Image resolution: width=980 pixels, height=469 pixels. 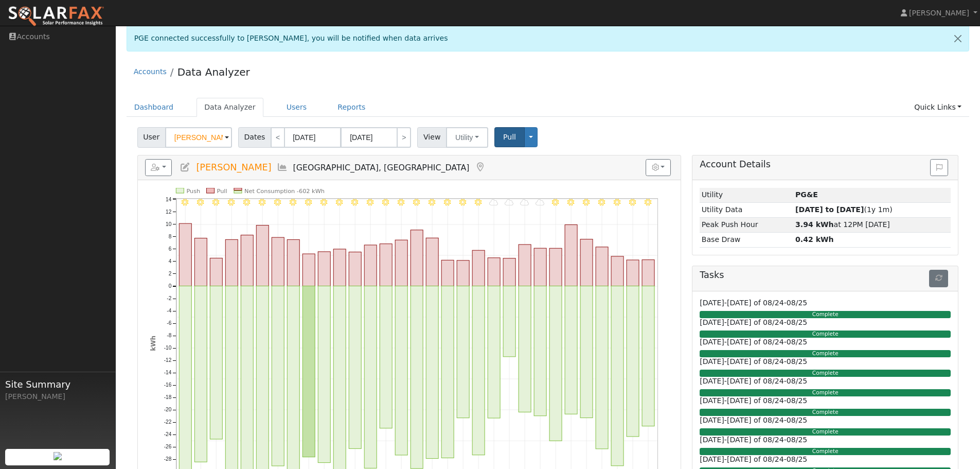 I want to click on i: 7/05 - Clear, so click(x=246, y=203).